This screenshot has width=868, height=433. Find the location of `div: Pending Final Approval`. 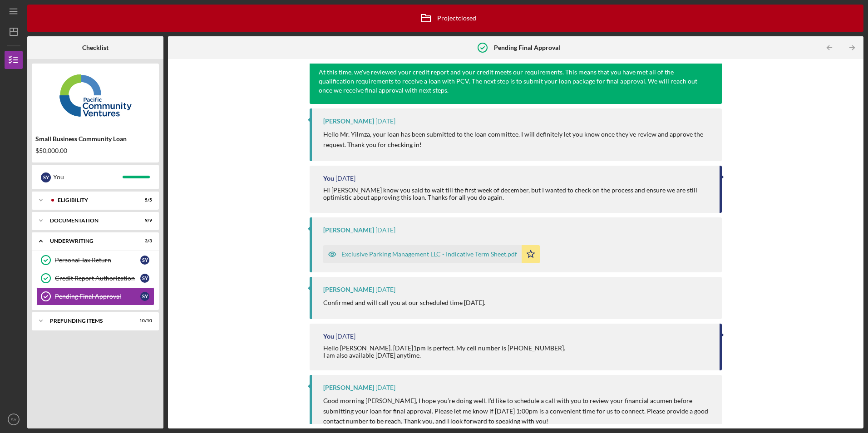

div: Pending Final Approval is located at coordinates (97, 296).